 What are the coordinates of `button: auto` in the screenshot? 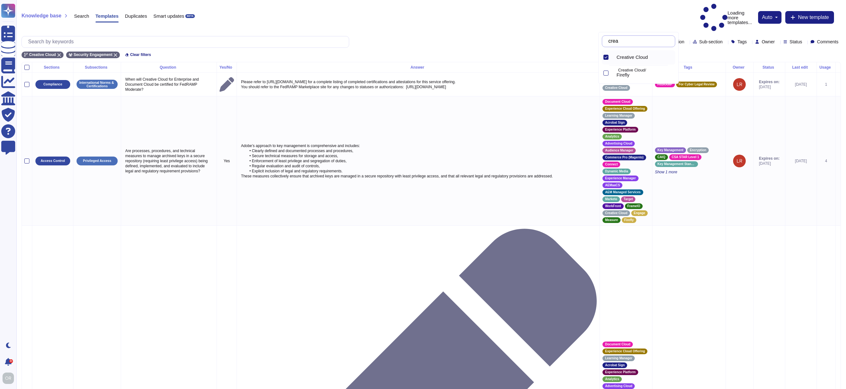 It's located at (770, 17).